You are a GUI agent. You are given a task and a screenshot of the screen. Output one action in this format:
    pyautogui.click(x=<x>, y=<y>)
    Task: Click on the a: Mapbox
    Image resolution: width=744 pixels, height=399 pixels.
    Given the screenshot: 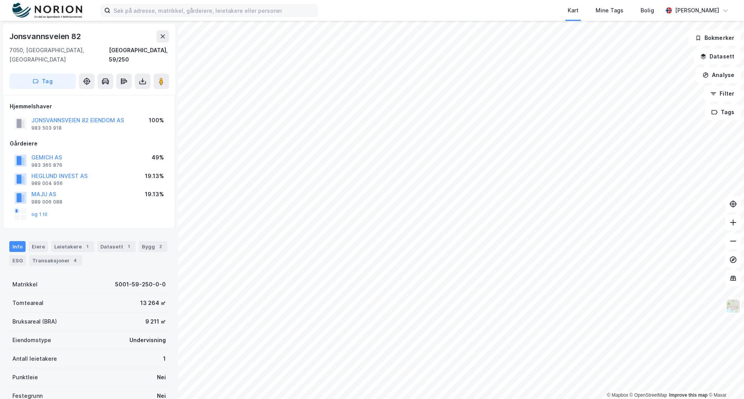 What is the action you would take?
    pyautogui.click(x=617, y=395)
    